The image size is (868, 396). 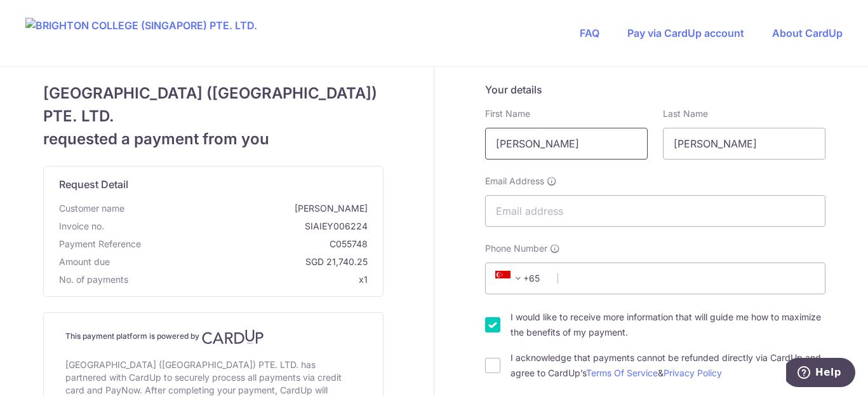 What do you see at coordinates (686, 33) in the screenshot?
I see `a: Pay via CardUp account` at bounding box center [686, 33].